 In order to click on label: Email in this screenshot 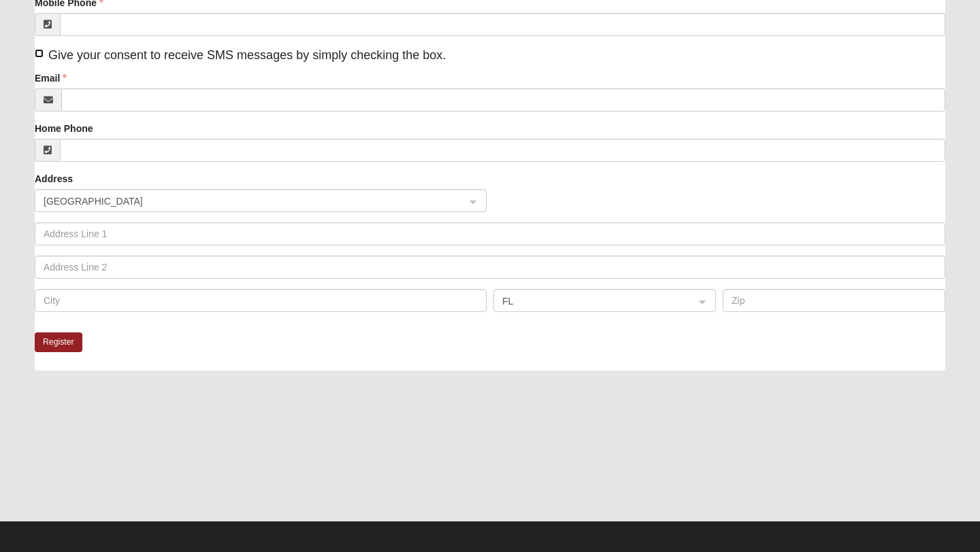, I will do `click(50, 78)`.